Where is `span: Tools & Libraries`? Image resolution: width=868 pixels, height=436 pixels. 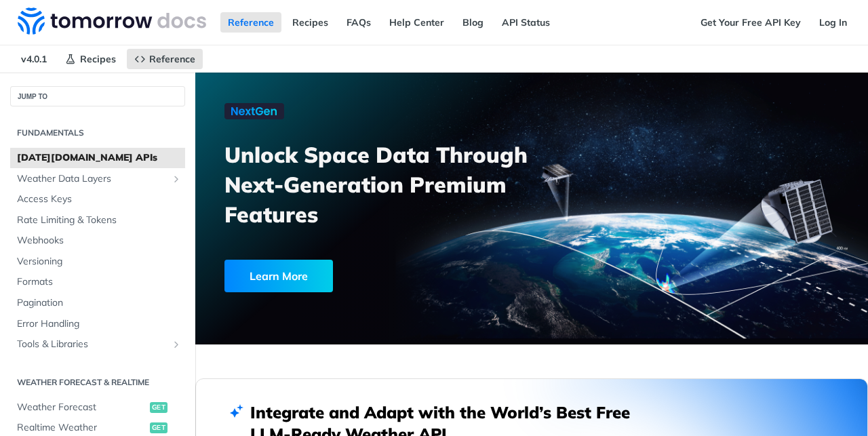
span: Tools & Libraries is located at coordinates (92, 344).